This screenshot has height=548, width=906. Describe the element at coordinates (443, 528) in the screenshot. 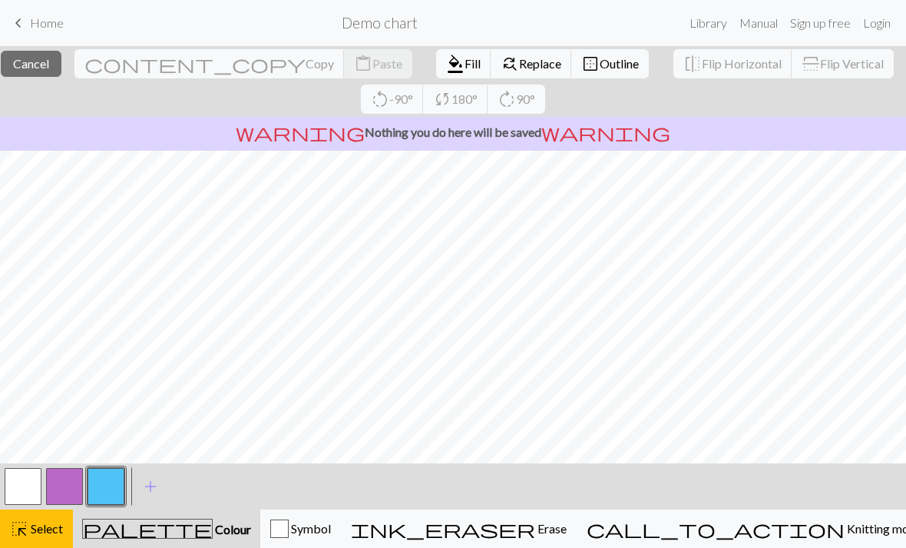

I see `span: ink_eraser` at that location.